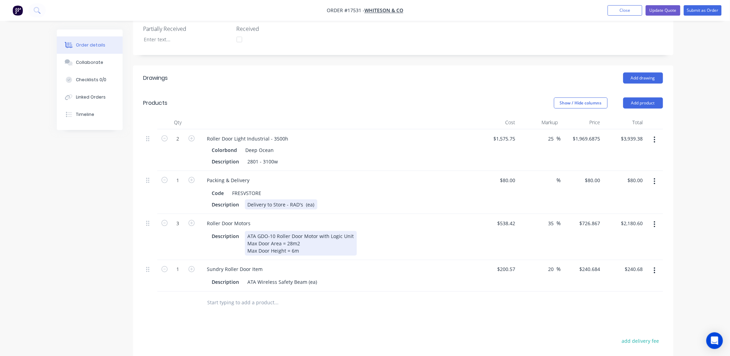 The image size is (730, 356). Describe the element at coordinates (625, 10) in the screenshot. I see `button: Close` at that location.